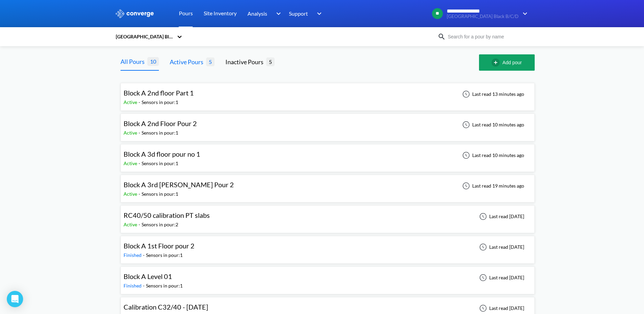 This screenshot has width=644, height=314. I want to click on a: Block A 2nd Floor Pour 2Active-Sensors in pour:1Last read 10 minutes ago, so click(328, 124).